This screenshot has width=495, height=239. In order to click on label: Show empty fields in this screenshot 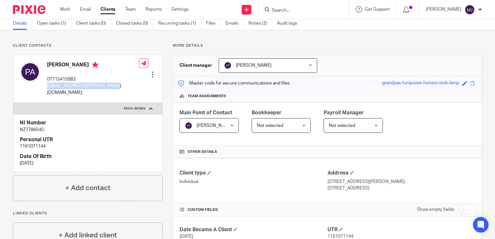, I will do `click(435, 210)`.